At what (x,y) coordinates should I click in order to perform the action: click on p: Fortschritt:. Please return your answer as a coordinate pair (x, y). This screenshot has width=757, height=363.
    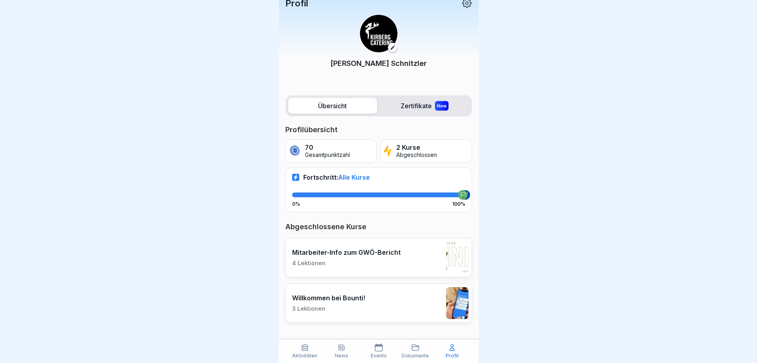
    Looking at the image, I should click on (337, 177).